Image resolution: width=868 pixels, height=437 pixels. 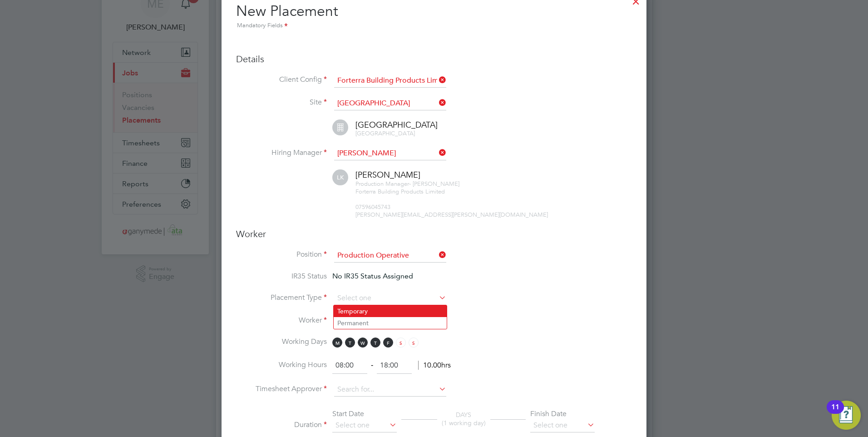 I want to click on label: Timesheet Approver, so click(x=282, y=389).